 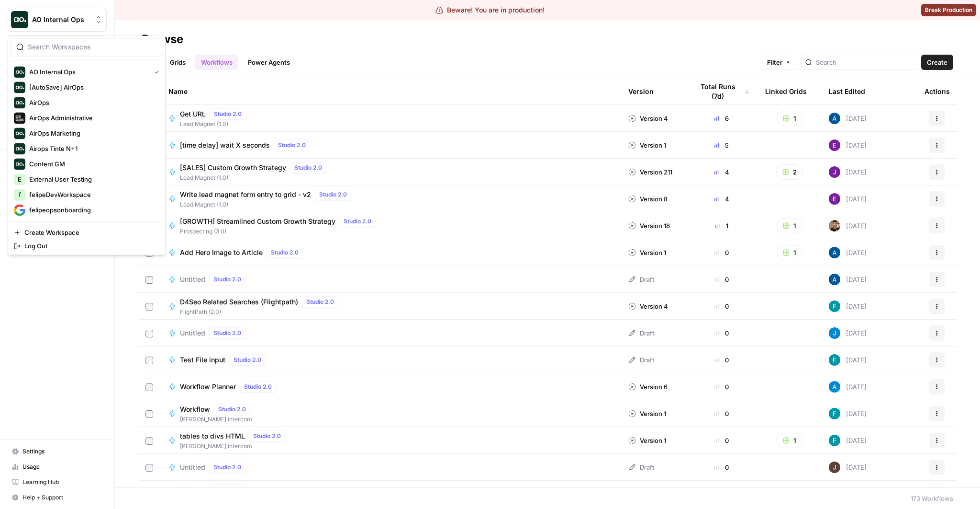 What do you see at coordinates (162, 40) in the screenshot?
I see `div: Browse` at bounding box center [162, 40].